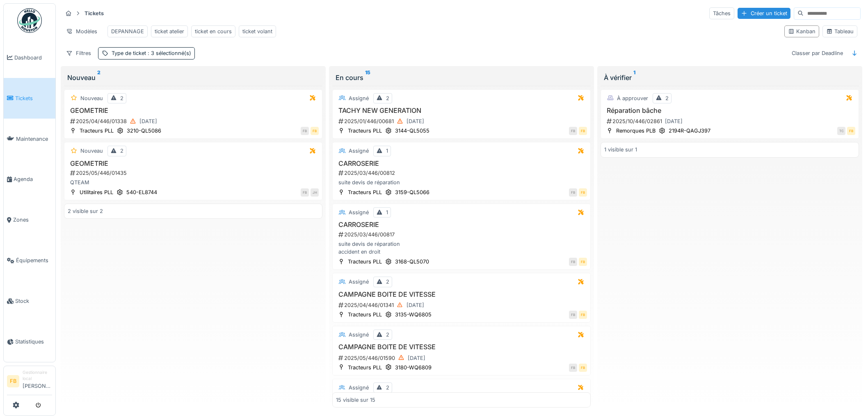  What do you see at coordinates (13, 381) in the screenshot?
I see `li: FB` at bounding box center [13, 381].